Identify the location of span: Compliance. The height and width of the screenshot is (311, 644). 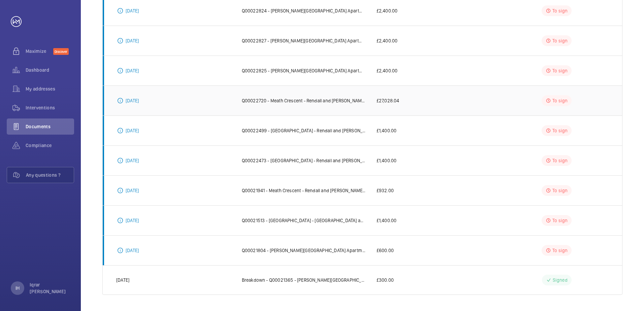
(50, 145).